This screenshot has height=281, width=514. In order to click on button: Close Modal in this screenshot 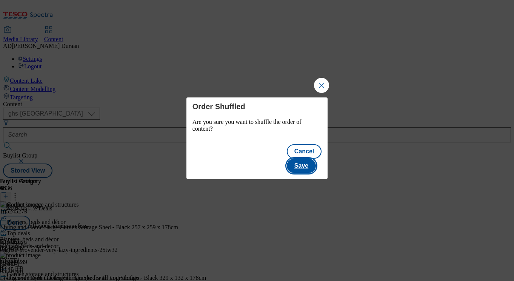, I will do `click(322, 85)`.